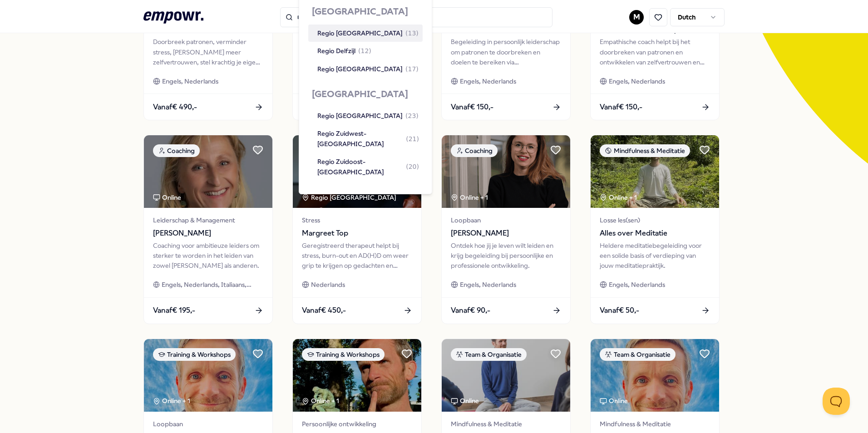 The width and height of the screenshot is (868, 433). Describe the element at coordinates (208, 220) in the screenshot. I see `span: Leiderschap & Management` at that location.